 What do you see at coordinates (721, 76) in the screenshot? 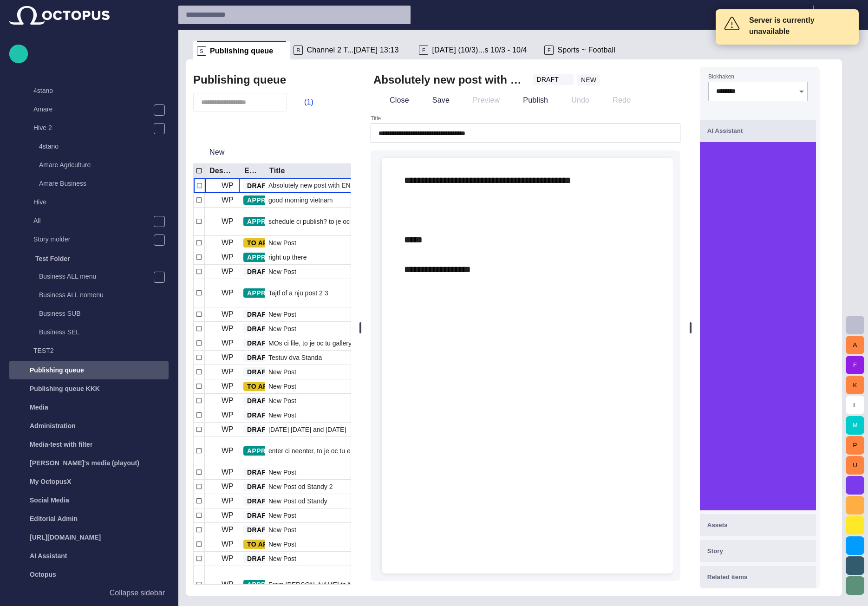
I see `label: Blokhaken` at bounding box center [721, 76].